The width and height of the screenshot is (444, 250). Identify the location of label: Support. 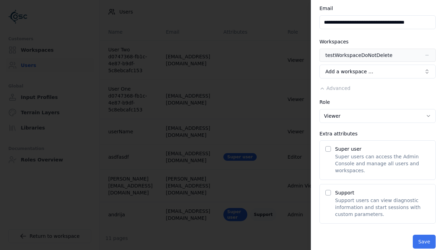
(345, 193).